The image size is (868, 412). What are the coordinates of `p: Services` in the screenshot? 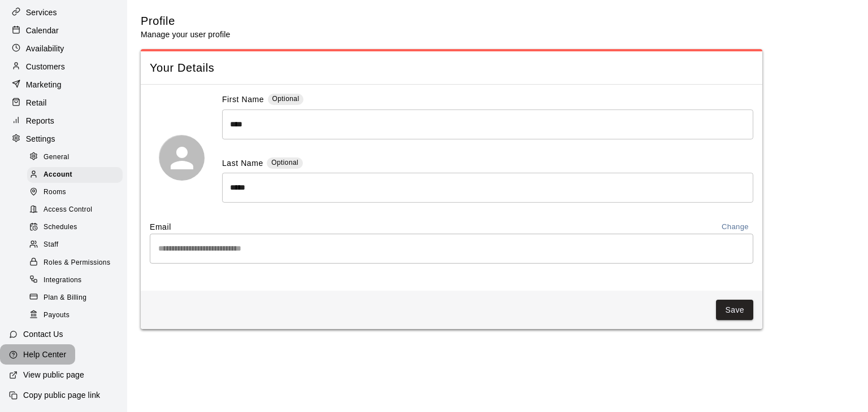 It's located at (41, 13).